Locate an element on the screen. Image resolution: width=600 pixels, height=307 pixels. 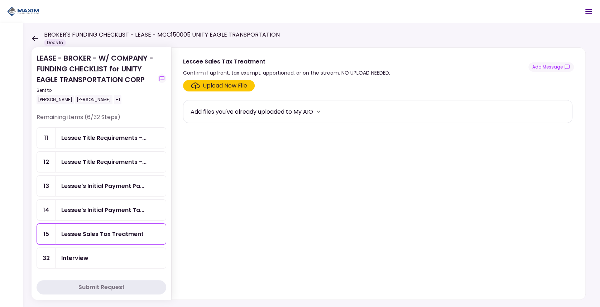
a: 11Lessee Title Requirements - Proof of IRP or Exemption is located at coordinates (101, 138).